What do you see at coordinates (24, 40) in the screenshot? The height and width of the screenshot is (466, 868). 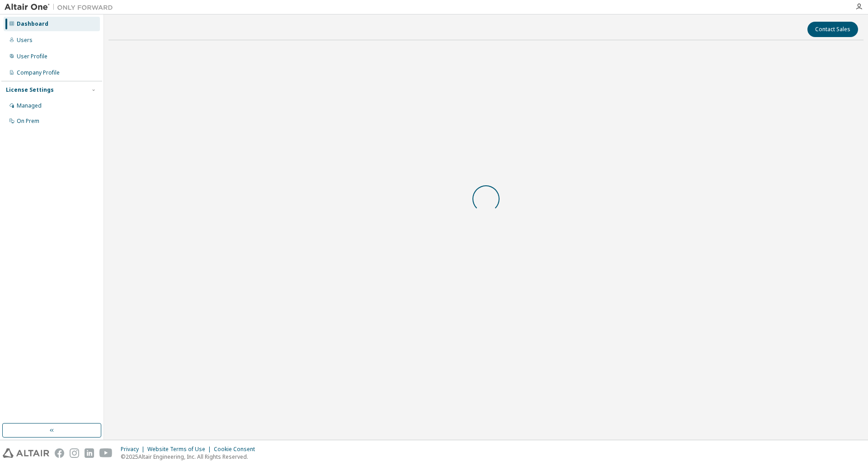 I see `div: Users` at bounding box center [24, 40].